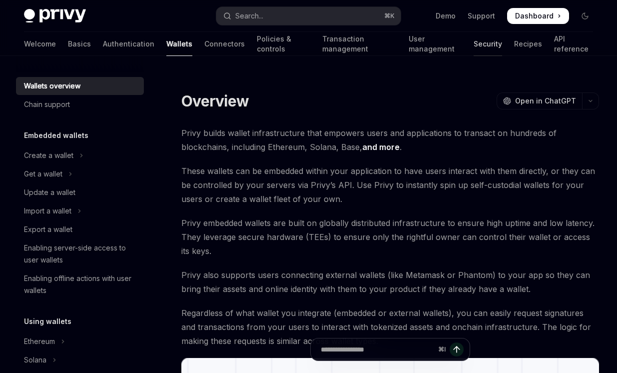  What do you see at coordinates (56, 135) in the screenshot?
I see `h5: Embedded wallets` at bounding box center [56, 135].